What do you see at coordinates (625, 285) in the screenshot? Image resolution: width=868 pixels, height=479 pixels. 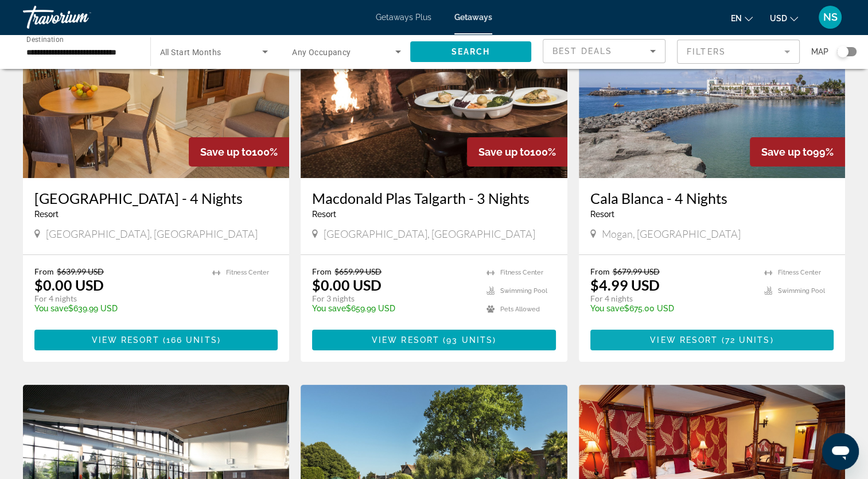 I see `p: $4.99 USD` at bounding box center [625, 285].